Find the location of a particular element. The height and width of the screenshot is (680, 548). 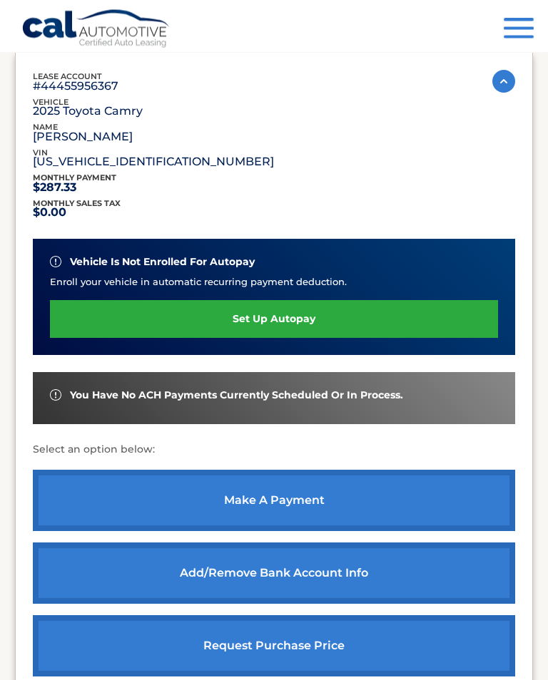

a: Add/Remove bank account info is located at coordinates (274, 574).